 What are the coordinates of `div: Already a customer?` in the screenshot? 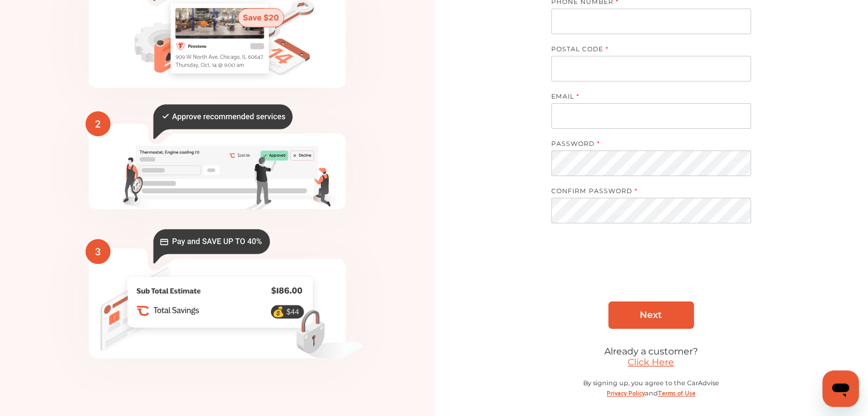 It's located at (651, 351).